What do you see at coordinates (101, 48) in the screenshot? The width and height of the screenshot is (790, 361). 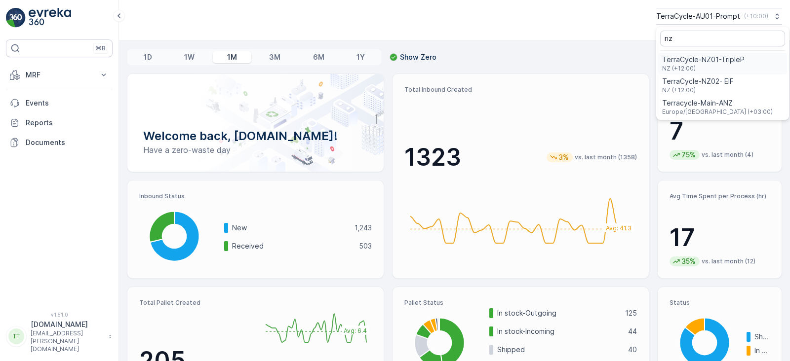 I see `p: ⌘B` at bounding box center [101, 48].